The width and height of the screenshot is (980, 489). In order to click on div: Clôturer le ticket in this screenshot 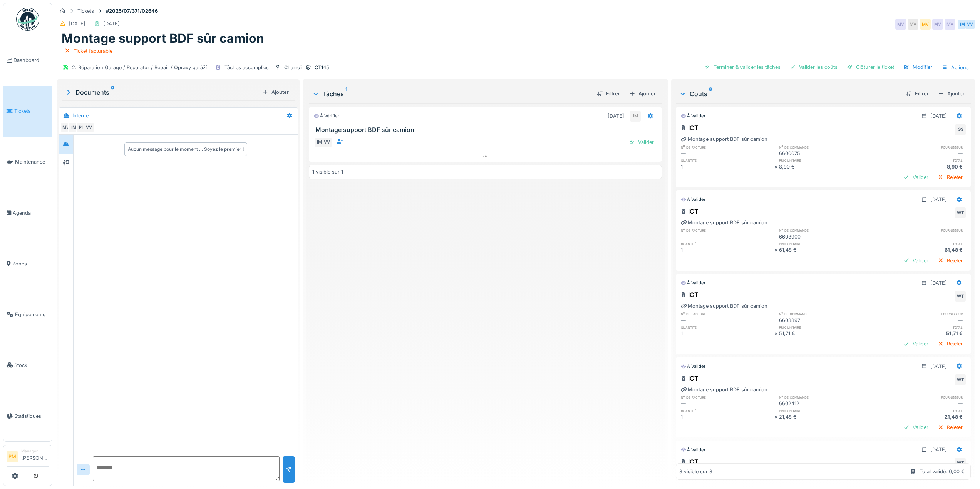, I will do `click(870, 67)`.